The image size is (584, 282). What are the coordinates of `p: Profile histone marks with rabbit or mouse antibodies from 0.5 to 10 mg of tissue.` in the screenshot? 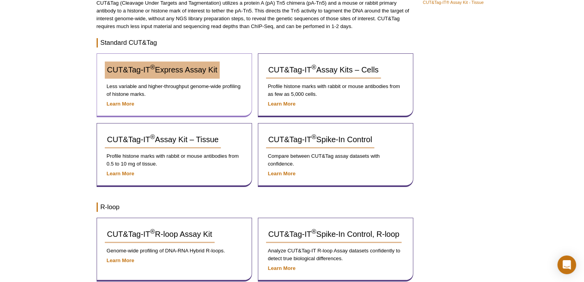 It's located at (174, 160).